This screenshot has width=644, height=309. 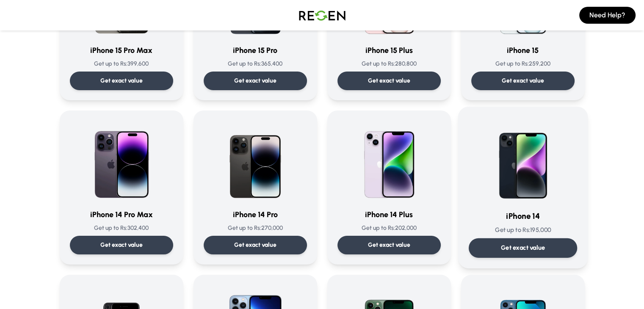 What do you see at coordinates (121, 50) in the screenshot?
I see `h3: iPhone 15 Pro Max` at bounding box center [121, 50].